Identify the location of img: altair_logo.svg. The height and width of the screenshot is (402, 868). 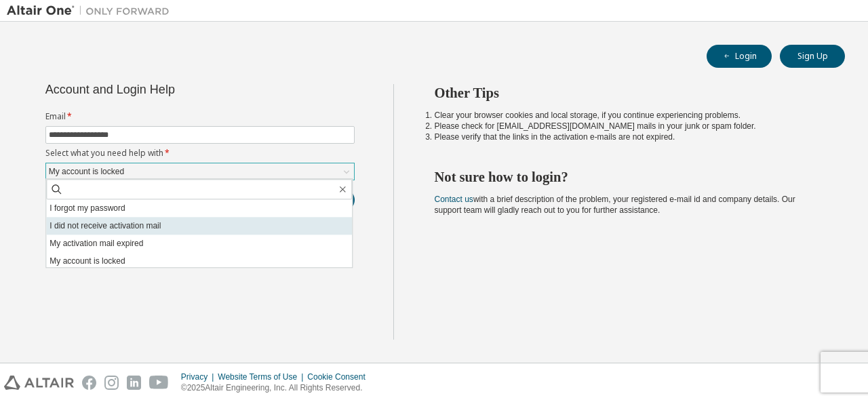
(39, 382).